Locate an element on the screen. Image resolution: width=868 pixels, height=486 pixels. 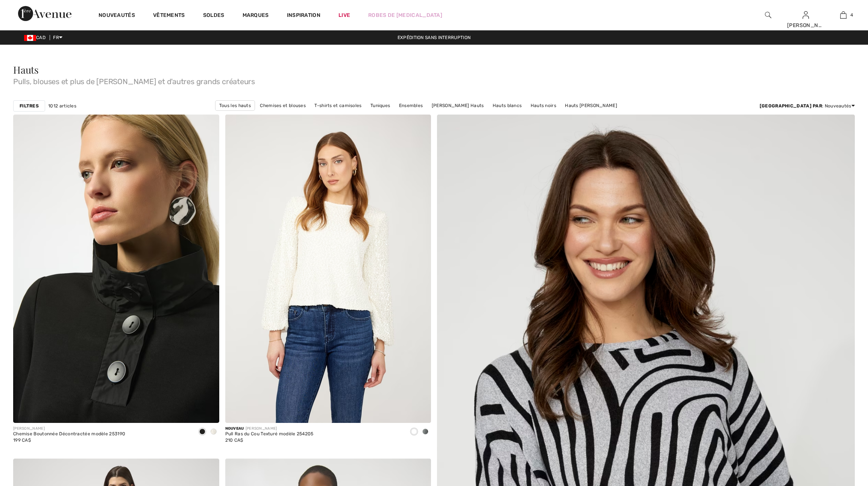
a: Chemises et blouses is located at coordinates (283, 106).